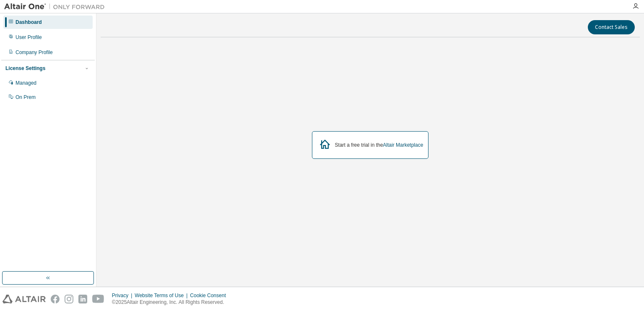 The height and width of the screenshot is (311, 644). Describe the element at coordinates (25, 68) in the screenshot. I see `div: License Settings` at that location.